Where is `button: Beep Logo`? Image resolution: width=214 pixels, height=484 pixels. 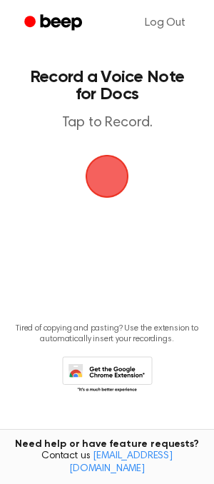 button: Beep Logo is located at coordinates (107, 176).